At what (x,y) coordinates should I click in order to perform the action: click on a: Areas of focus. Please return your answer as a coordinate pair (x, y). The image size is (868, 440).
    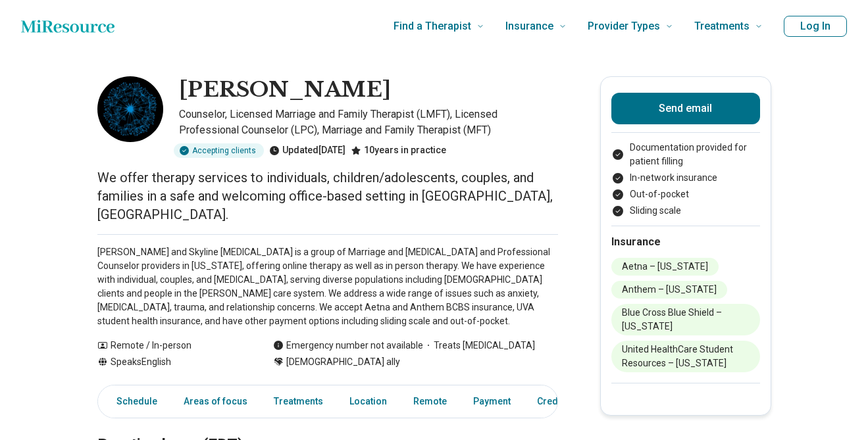
    Looking at the image, I should click on (215, 401).